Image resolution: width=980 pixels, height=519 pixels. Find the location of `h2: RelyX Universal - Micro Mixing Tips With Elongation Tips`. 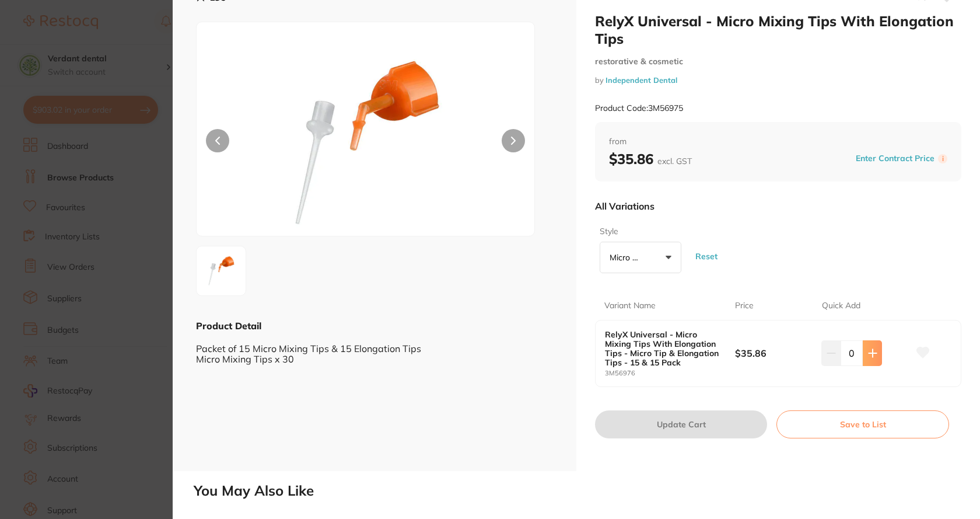

h2: RelyX Universal - Micro Mixing Tips With Elongation Tips is located at coordinates (778, 30).